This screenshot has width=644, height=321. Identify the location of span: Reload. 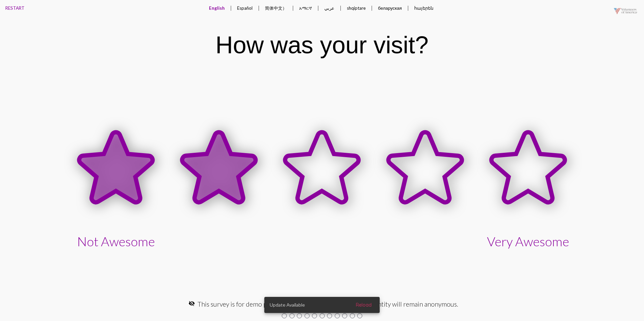
(364, 305).